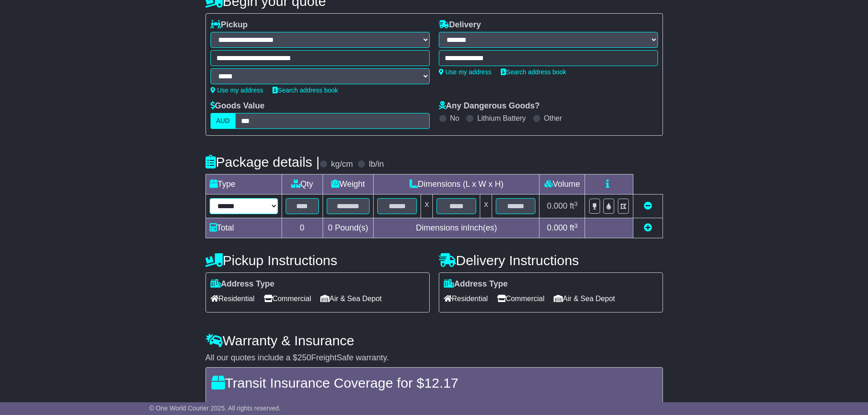 The width and height of the screenshot is (868, 415). I want to click on td: Weight, so click(348, 185).